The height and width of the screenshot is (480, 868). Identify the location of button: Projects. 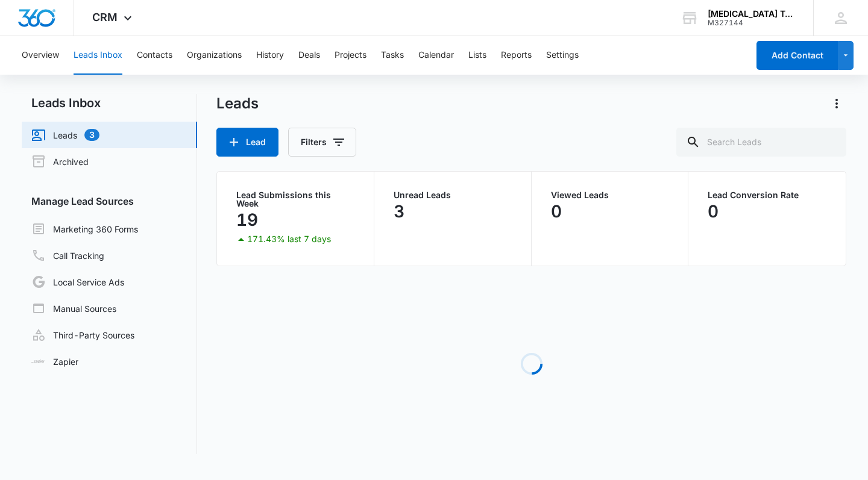
(350, 55).